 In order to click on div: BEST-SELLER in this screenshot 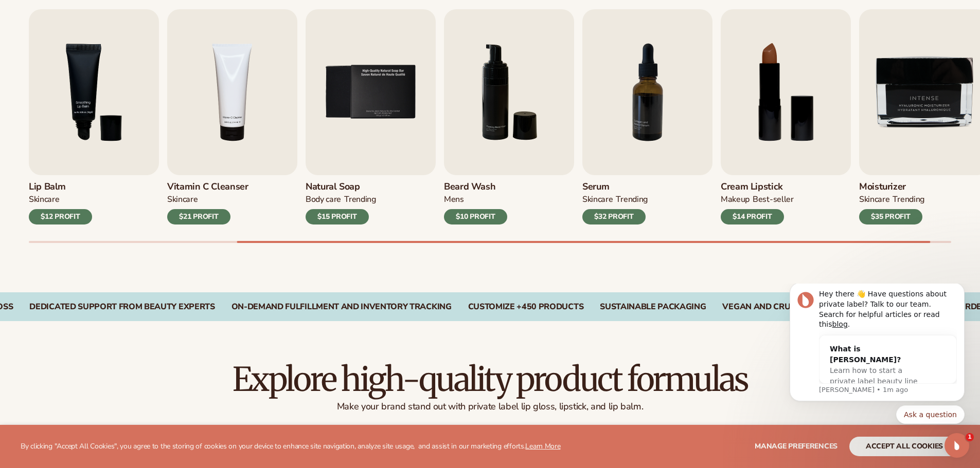, I will do `click(773, 200)`.